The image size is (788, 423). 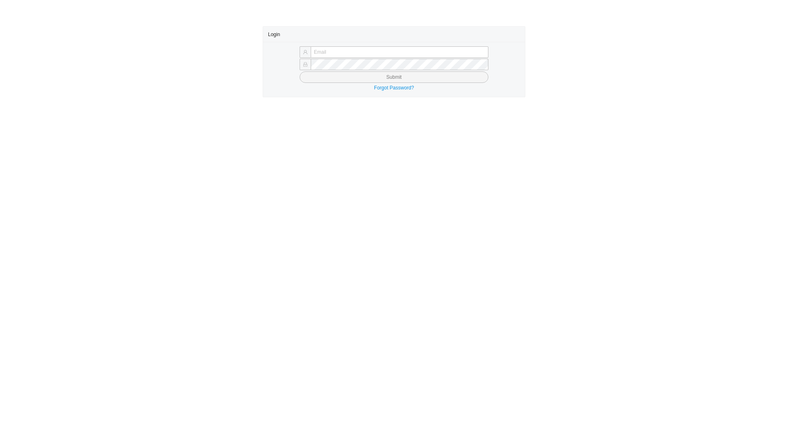 What do you see at coordinates (394, 34) in the screenshot?
I see `div: Login` at bounding box center [394, 34].